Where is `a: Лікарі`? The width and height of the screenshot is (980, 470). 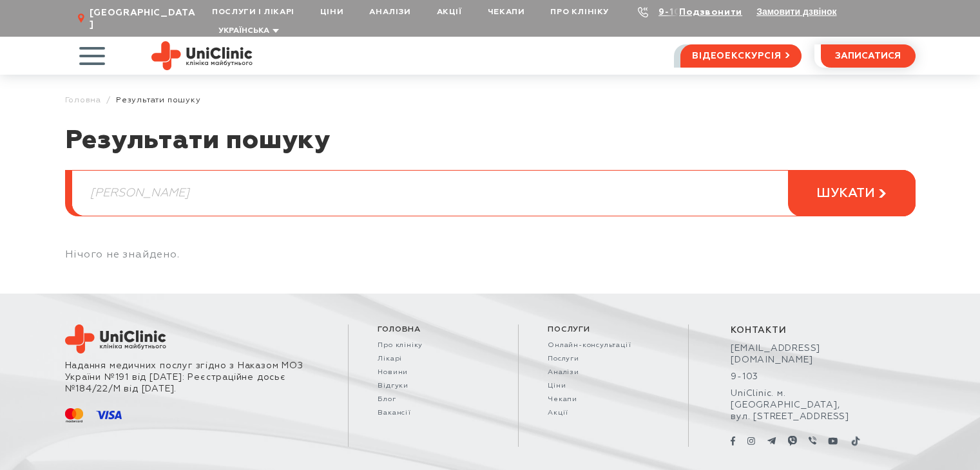
a: Лікарі is located at coordinates (432, 359).